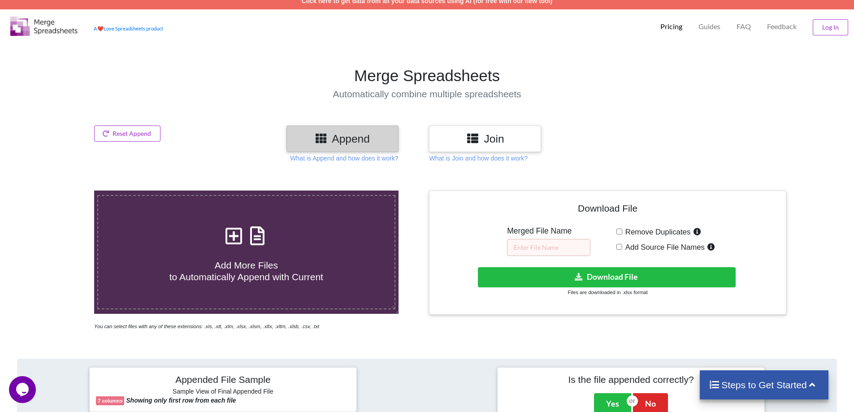 The image size is (854, 412). What do you see at coordinates (607, 210) in the screenshot?
I see `h4: Download File` at bounding box center [607, 210].